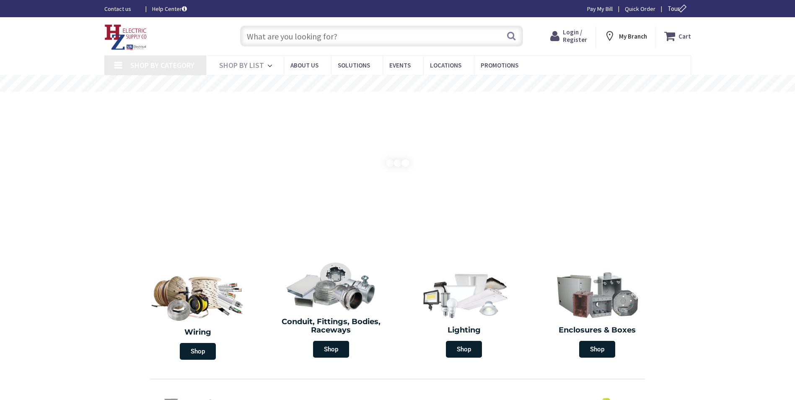 The height and width of the screenshot is (400, 795). I want to click on span: Shop By Category, so click(162, 65).